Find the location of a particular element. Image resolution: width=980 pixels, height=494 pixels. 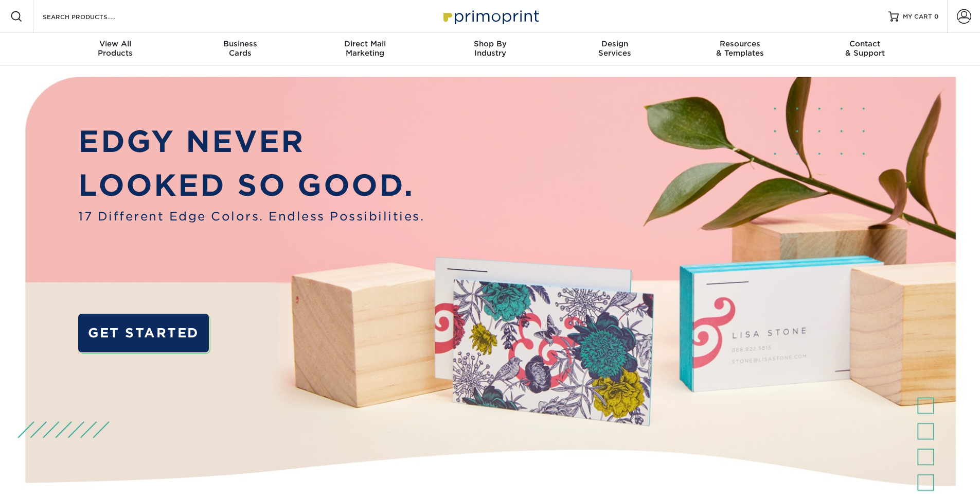

span: View All is located at coordinates (116, 44).